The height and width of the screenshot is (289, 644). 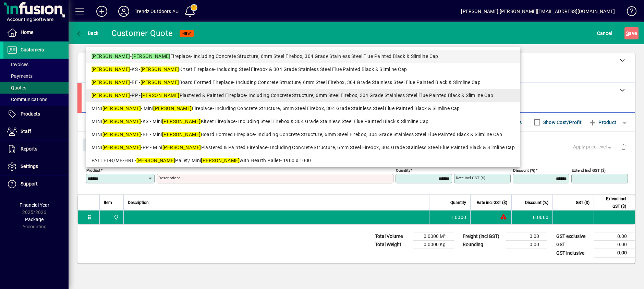 I want to click on td: Total Weight, so click(x=392, y=245).